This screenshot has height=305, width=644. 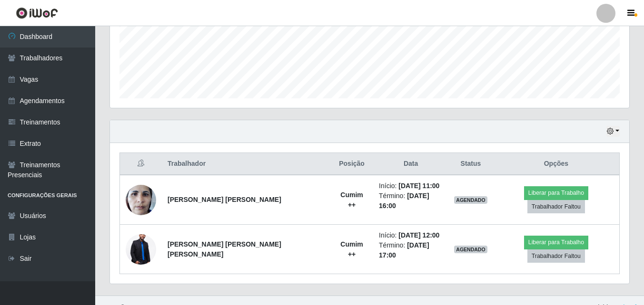 I want to click on th: Data, so click(x=411, y=164).